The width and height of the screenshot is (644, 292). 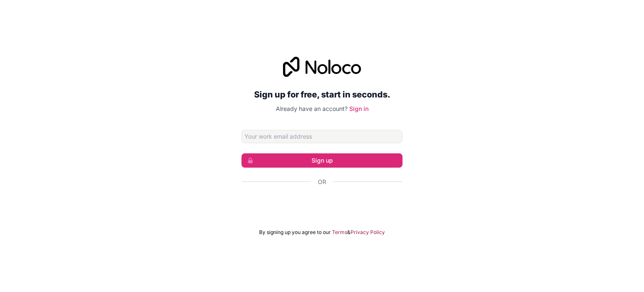 I want to click on span: Or, so click(x=322, y=182).